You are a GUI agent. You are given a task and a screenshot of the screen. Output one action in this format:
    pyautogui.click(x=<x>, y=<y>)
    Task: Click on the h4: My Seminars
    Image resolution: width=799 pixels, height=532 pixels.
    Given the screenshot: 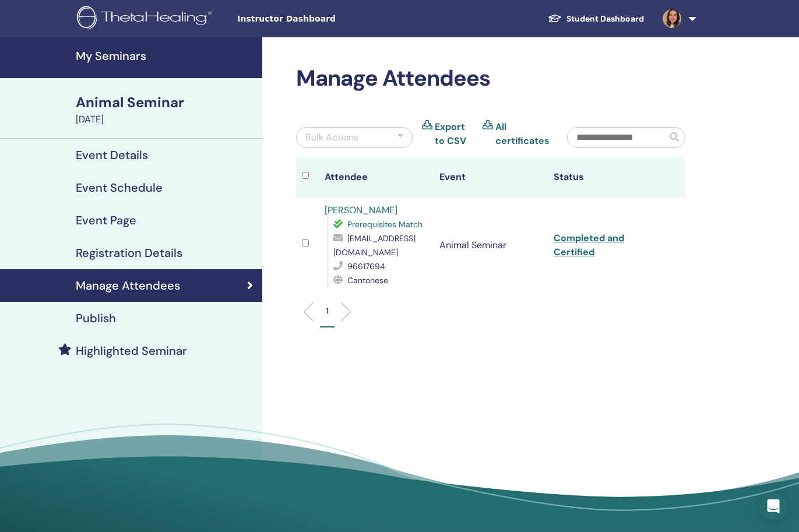 What is the action you would take?
    pyautogui.click(x=165, y=56)
    